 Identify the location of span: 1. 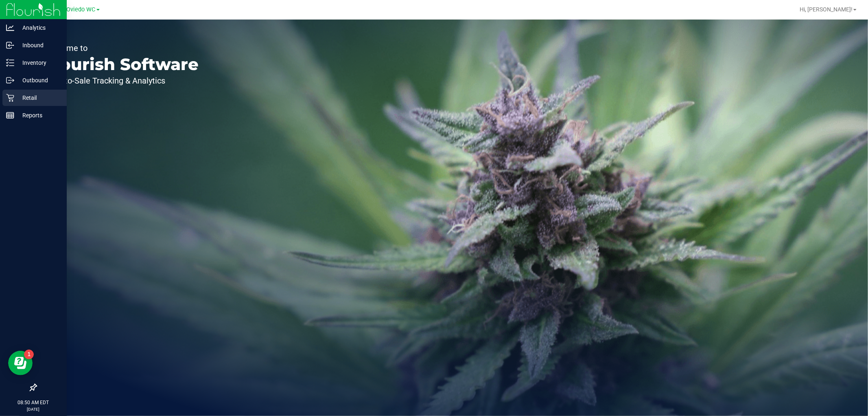
(5, 4).